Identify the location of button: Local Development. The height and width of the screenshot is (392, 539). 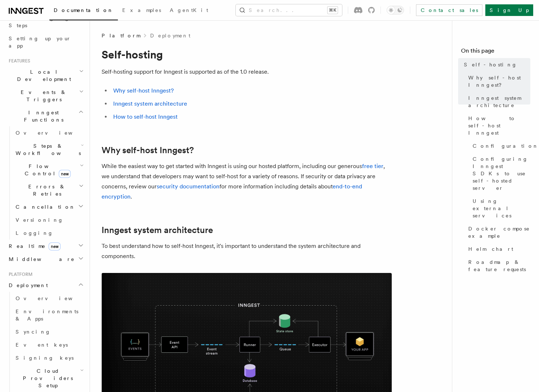
(45, 75).